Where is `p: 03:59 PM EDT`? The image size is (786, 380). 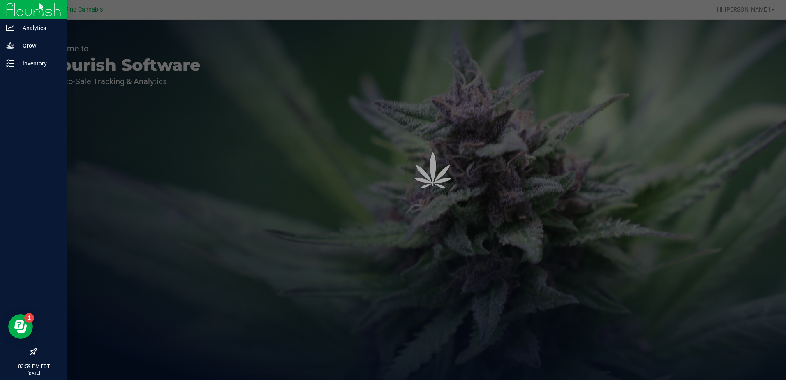
p: 03:59 PM EDT is located at coordinates (34, 366).